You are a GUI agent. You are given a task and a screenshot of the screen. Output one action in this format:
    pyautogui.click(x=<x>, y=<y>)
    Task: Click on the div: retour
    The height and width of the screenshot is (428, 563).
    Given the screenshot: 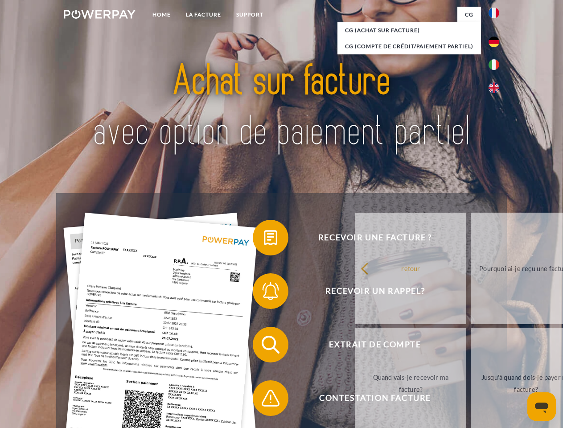 What is the action you would take?
    pyautogui.click(x=411, y=268)
    